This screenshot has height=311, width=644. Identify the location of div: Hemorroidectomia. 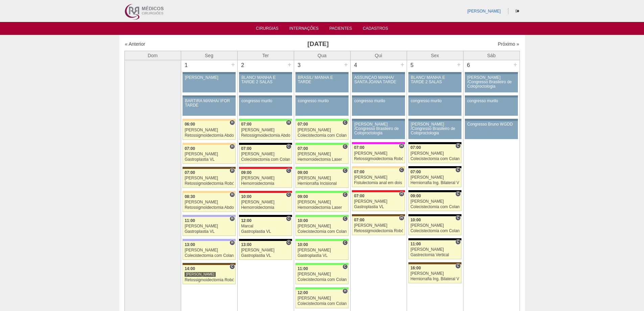
(265, 183).